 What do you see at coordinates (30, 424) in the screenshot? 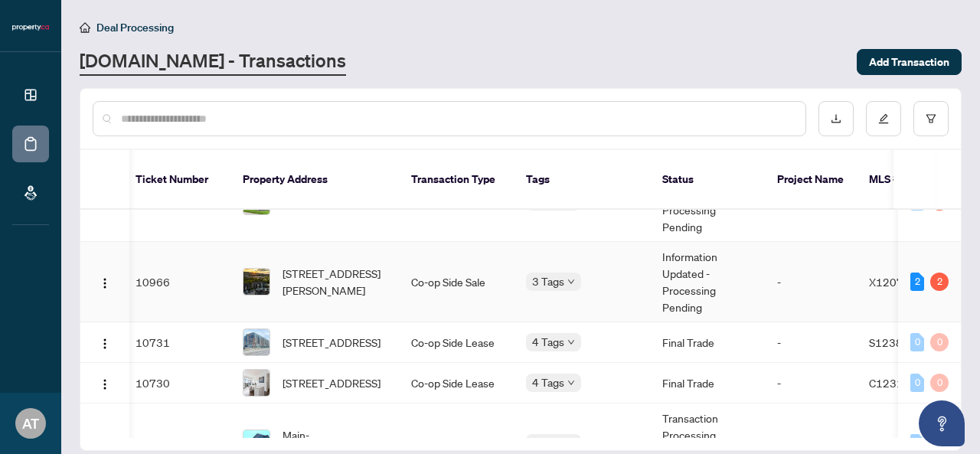
I see `span: AT` at bounding box center [30, 424].